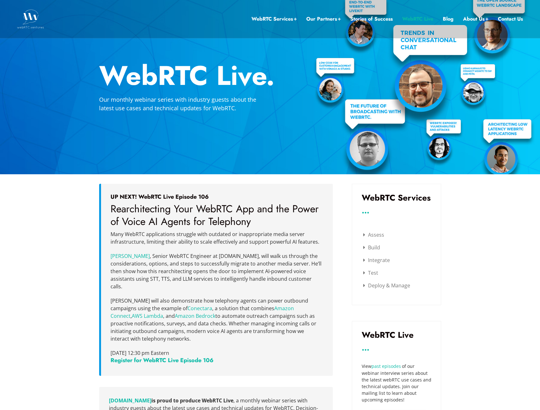 The image size is (540, 410). Describe the element at coordinates (397, 198) in the screenshot. I see `h3: WebRTC Services` at that location.